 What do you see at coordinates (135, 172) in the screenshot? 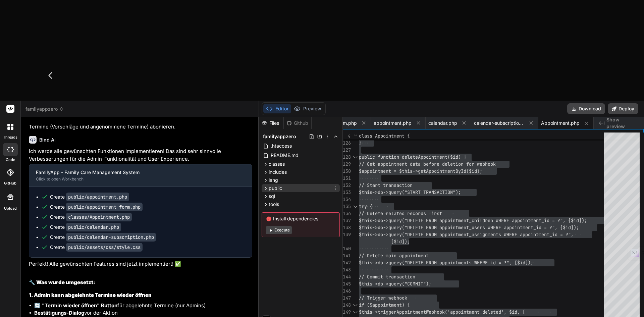
I see `div: FamilyApp - Family Care Management System` at bounding box center [135, 172].